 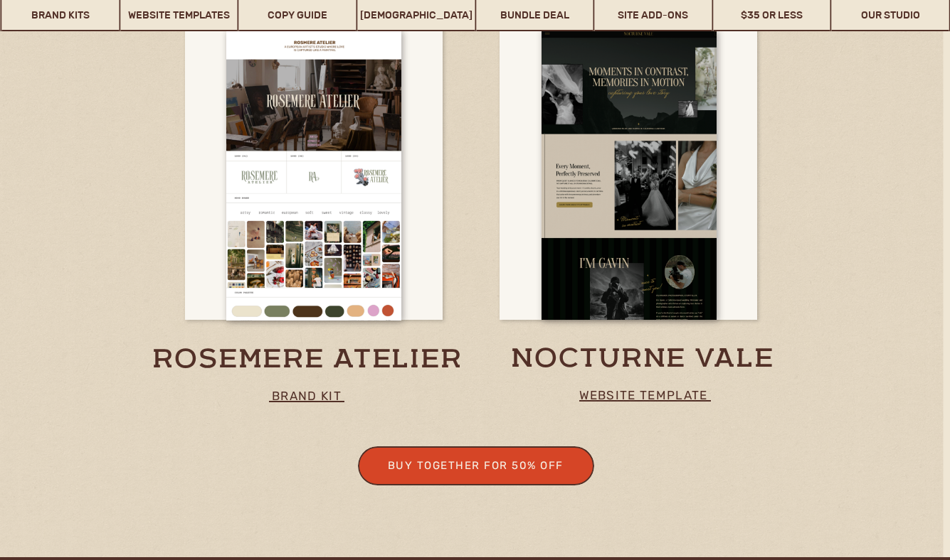 What do you see at coordinates (642, 360) in the screenshot?
I see `h3: nocturne vale` at bounding box center [642, 360].